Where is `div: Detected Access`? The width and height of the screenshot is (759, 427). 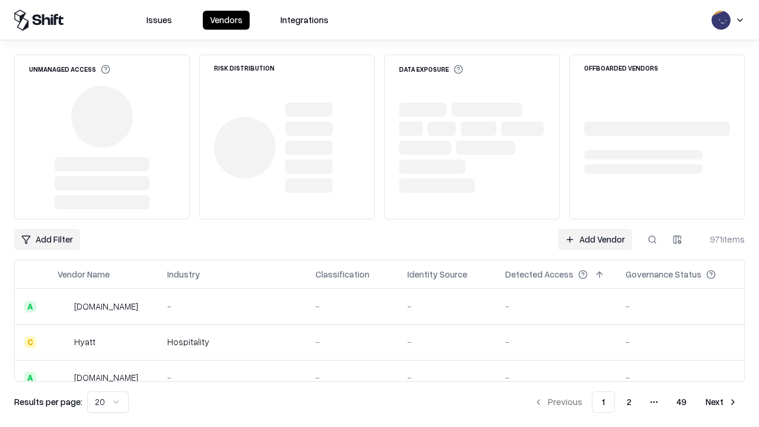 div: Detected Access is located at coordinates (539, 274).